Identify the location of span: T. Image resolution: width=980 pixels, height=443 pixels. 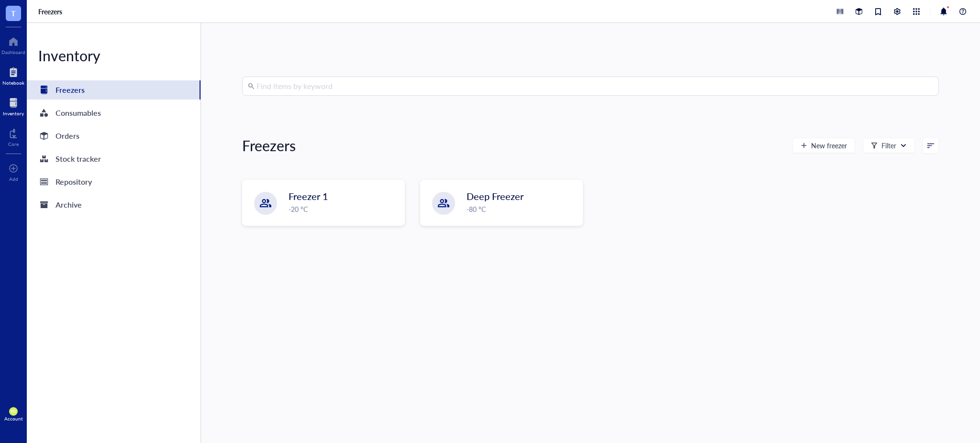
(13, 13).